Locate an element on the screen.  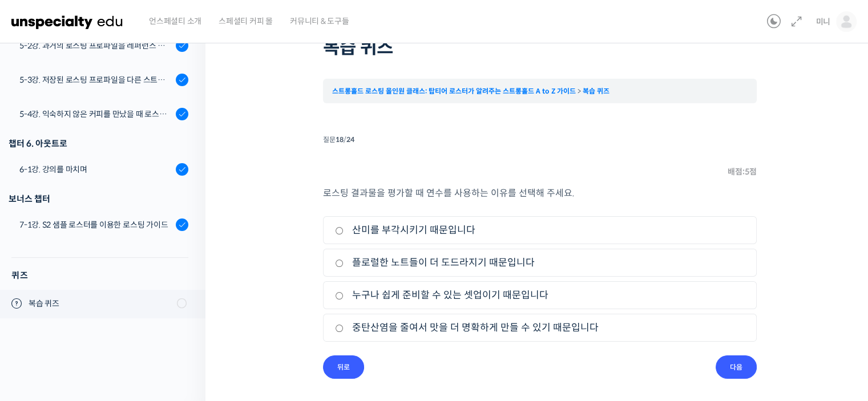
span: 설정 is located at coordinates (183, 328).